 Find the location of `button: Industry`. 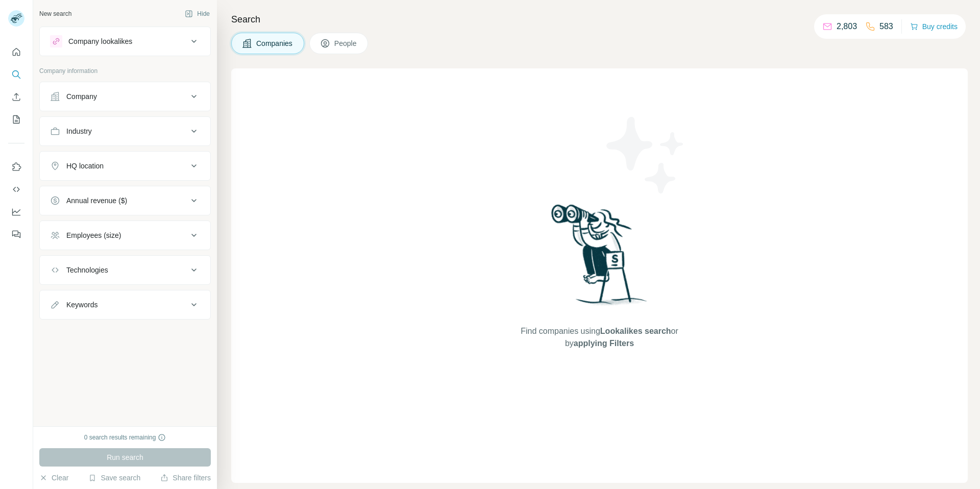

button: Industry is located at coordinates (125, 131).